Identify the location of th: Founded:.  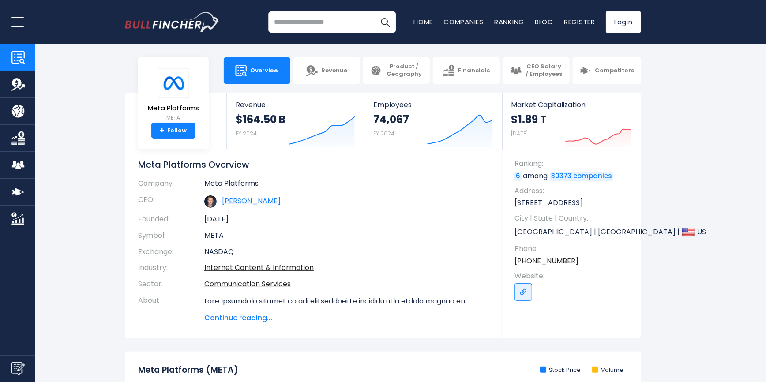
(171, 219).